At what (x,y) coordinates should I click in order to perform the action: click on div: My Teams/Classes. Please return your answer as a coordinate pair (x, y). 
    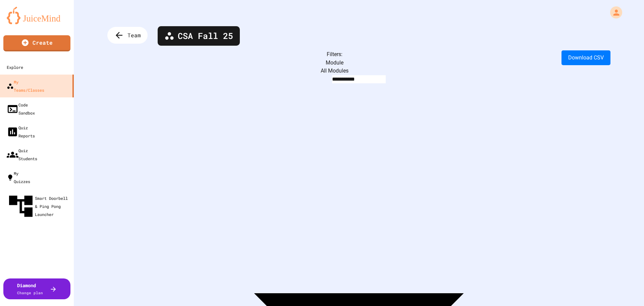
    Looking at the image, I should click on (25, 86).